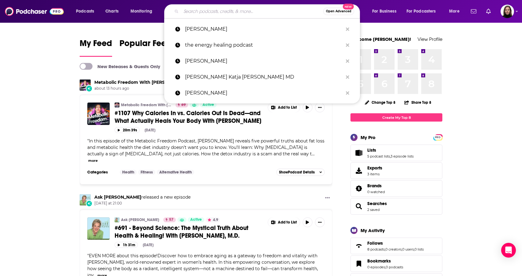 The width and height of the screenshot is (522, 276). I want to click on a: Alternative Health, so click(176, 172).